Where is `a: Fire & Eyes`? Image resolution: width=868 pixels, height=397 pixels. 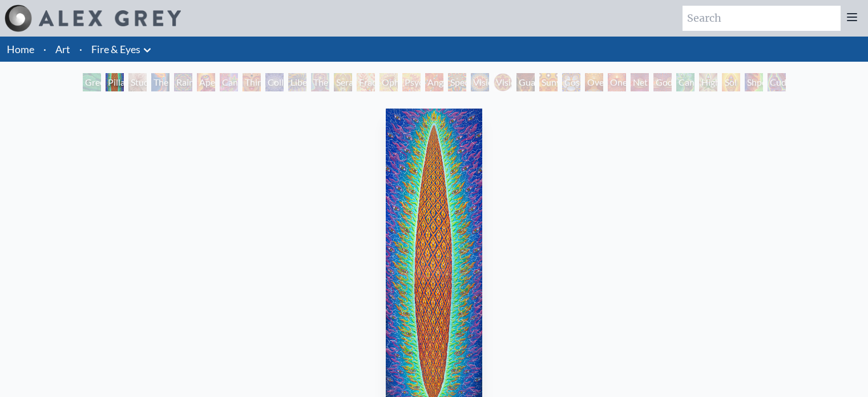 a: Fire & Eyes is located at coordinates (116, 50).